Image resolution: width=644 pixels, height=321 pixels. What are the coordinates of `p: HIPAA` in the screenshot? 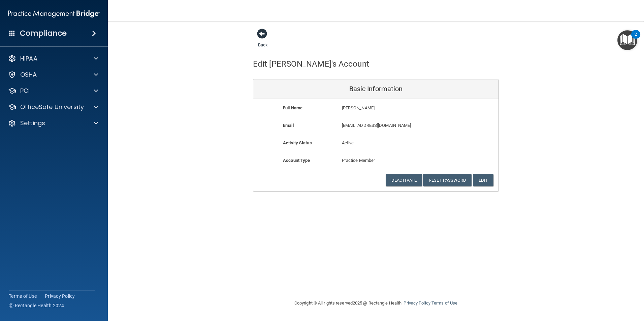 It's located at (28, 59).